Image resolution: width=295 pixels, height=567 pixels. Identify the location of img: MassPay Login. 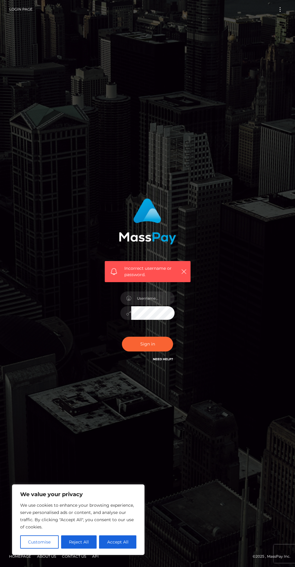
(148, 221).